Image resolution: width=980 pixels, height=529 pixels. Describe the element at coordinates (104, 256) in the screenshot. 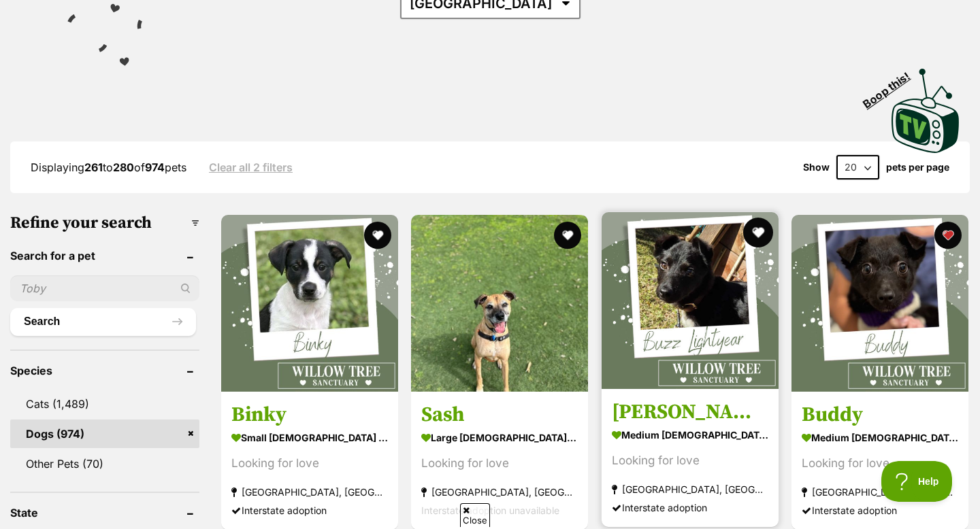

I see `header: Search for a pet` at that location.